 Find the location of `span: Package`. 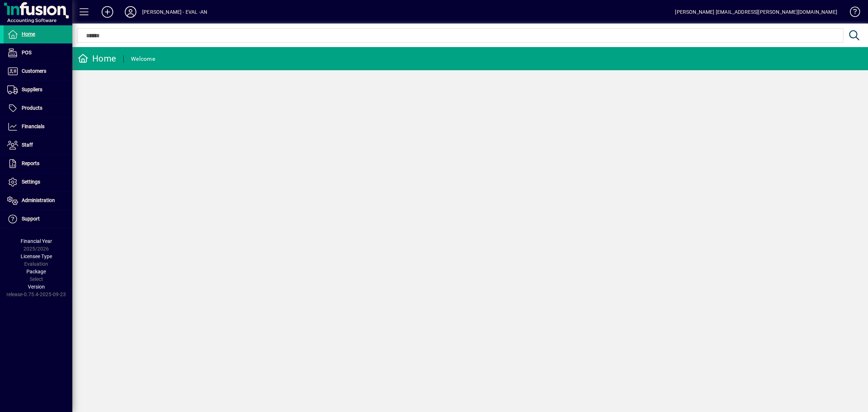

span: Package is located at coordinates (36, 272).